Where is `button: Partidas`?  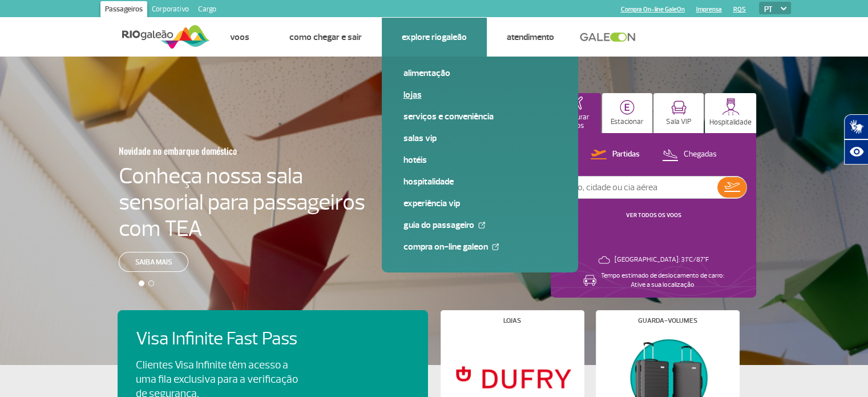
button: Partidas is located at coordinates (616, 155).